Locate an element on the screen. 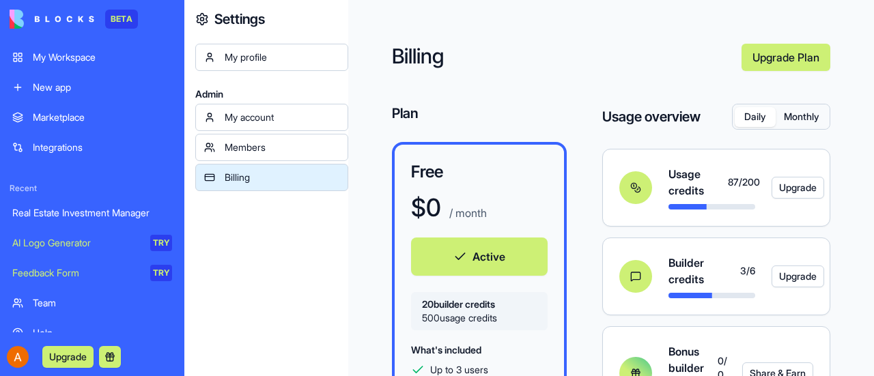 This screenshot has width=874, height=376. a: BETA is located at coordinates (74, 19).